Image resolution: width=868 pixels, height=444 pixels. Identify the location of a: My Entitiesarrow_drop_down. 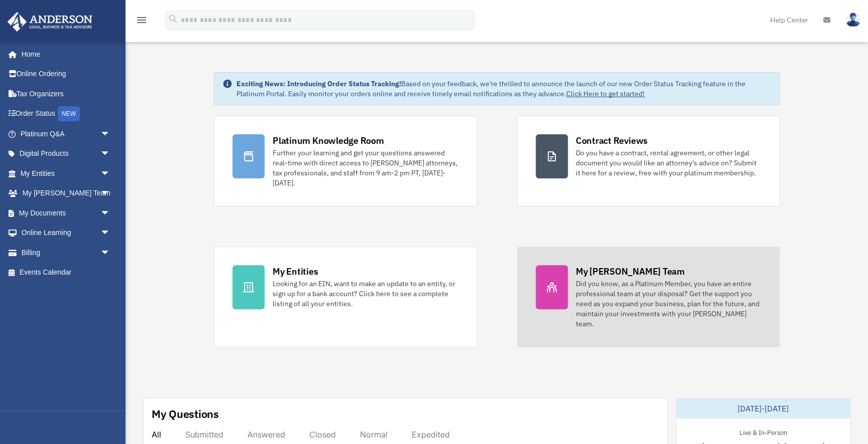
(66, 174).